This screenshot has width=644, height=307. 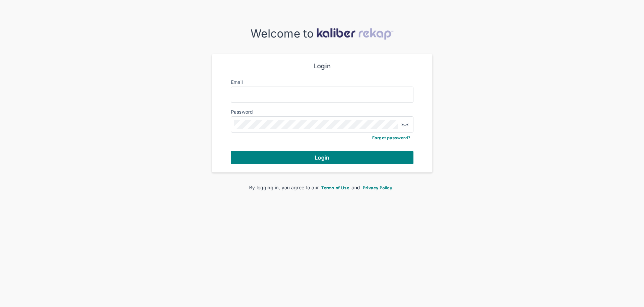 What do you see at coordinates (322, 187) in the screenshot?
I see `div: By logging in, you agree to our and` at bounding box center [322, 187].